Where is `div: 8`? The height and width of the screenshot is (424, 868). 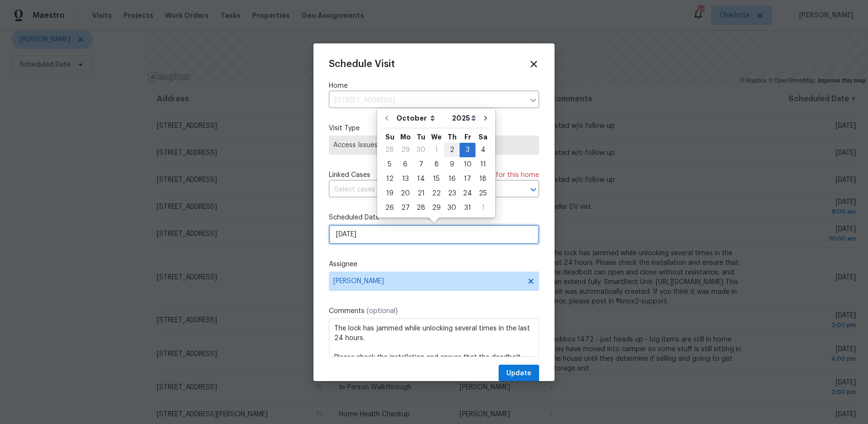 div: 8 is located at coordinates (436, 165).